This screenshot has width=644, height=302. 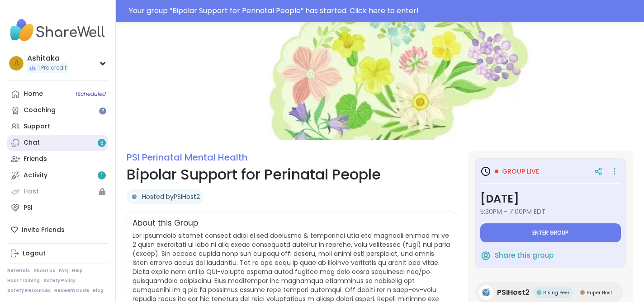 What do you see at coordinates (24, 281) in the screenshot?
I see `a: Host Training` at bounding box center [24, 281].